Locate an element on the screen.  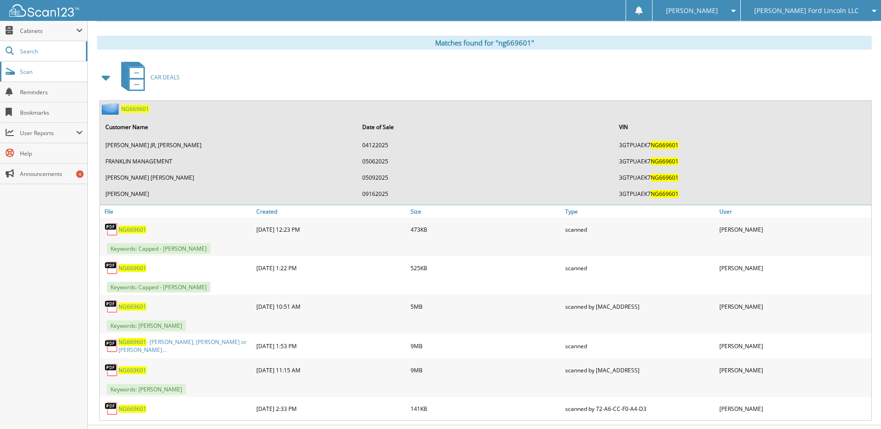
span: CAR DEALS is located at coordinates (165, 77).